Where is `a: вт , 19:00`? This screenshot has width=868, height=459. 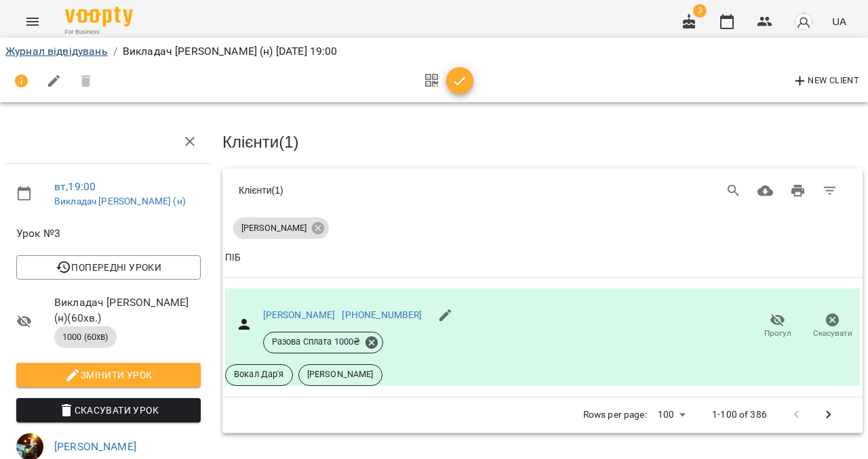 a: вт , 19:00 is located at coordinates (75, 186).